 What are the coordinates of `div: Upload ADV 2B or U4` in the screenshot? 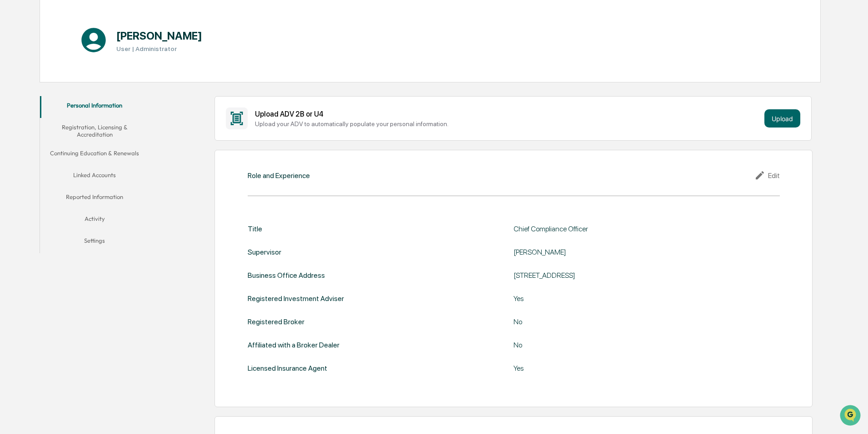 It's located at (508, 114).